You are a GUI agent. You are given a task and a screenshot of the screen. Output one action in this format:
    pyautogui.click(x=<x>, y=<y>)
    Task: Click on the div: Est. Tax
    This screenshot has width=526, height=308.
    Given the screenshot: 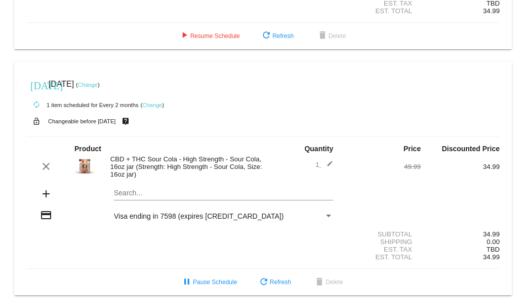 What is the action you would take?
    pyautogui.click(x=382, y=249)
    